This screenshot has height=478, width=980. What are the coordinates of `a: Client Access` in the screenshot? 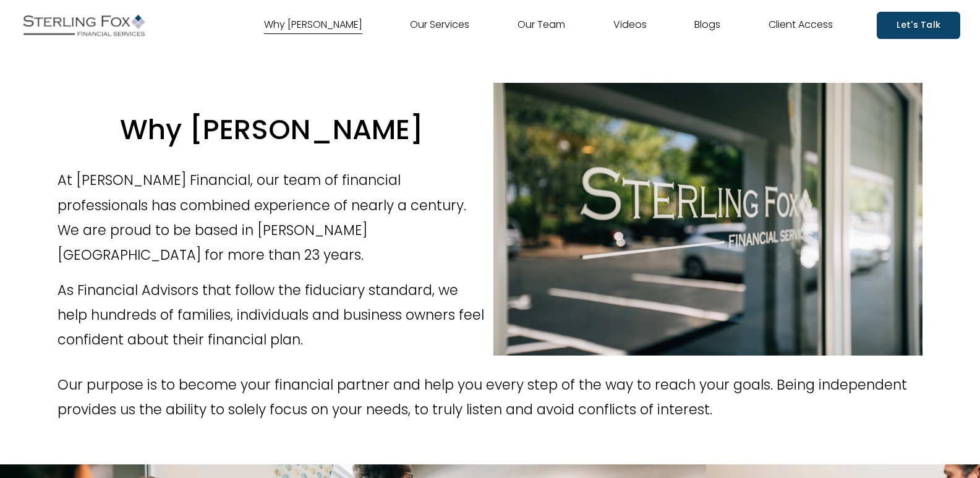 It's located at (801, 25).